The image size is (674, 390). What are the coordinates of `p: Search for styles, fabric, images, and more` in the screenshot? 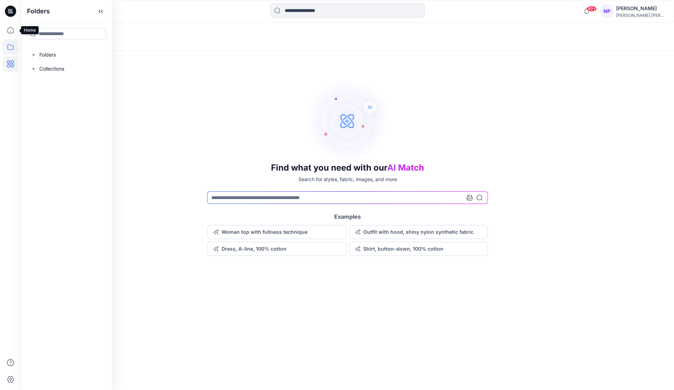 It's located at (347, 179).